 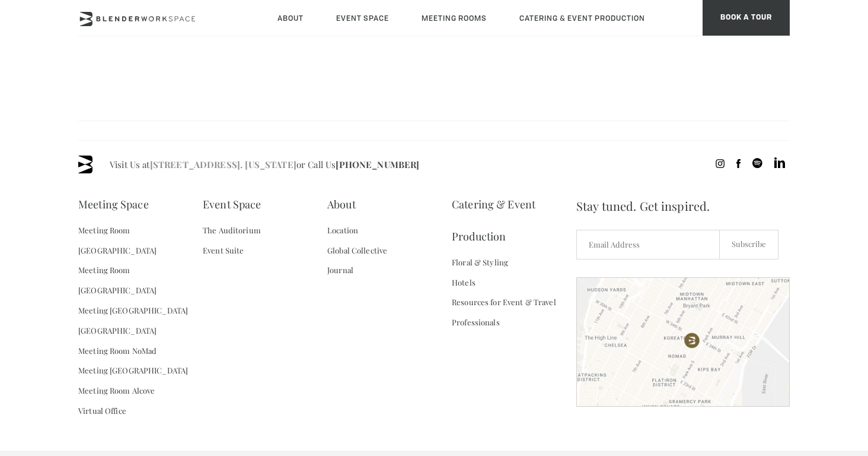 I want to click on a: Virtual Office, so click(x=102, y=410).